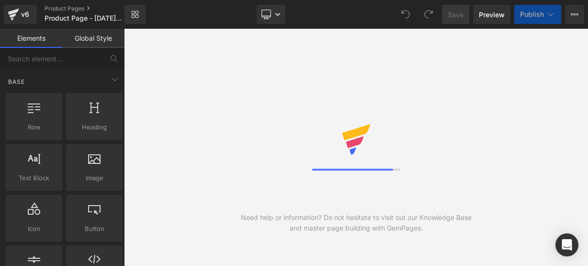 The height and width of the screenshot is (266, 588). What do you see at coordinates (34, 127) in the screenshot?
I see `span: Row` at bounding box center [34, 127].